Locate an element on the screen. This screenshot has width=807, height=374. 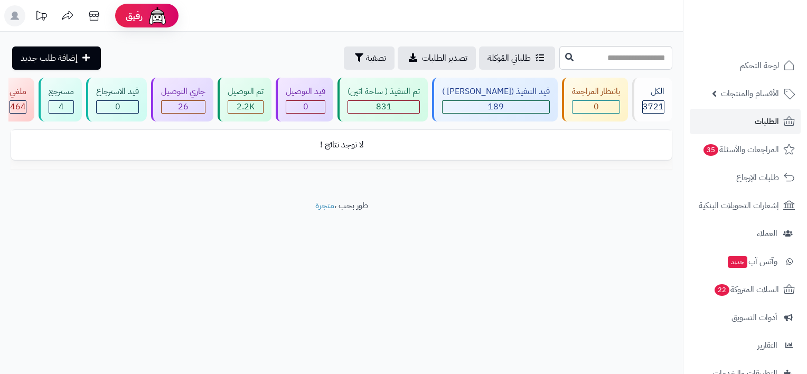
img: ai-face.png is located at coordinates (157, 16).